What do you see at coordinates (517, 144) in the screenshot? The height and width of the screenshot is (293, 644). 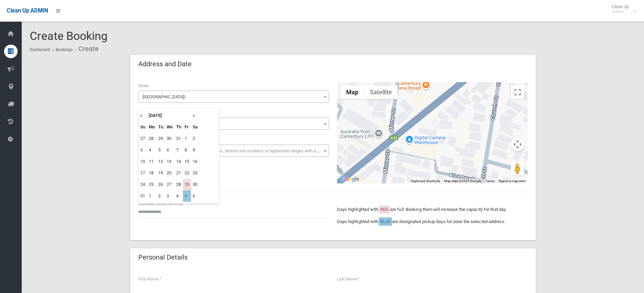 I see `button: Map camera controls` at bounding box center [517, 144].